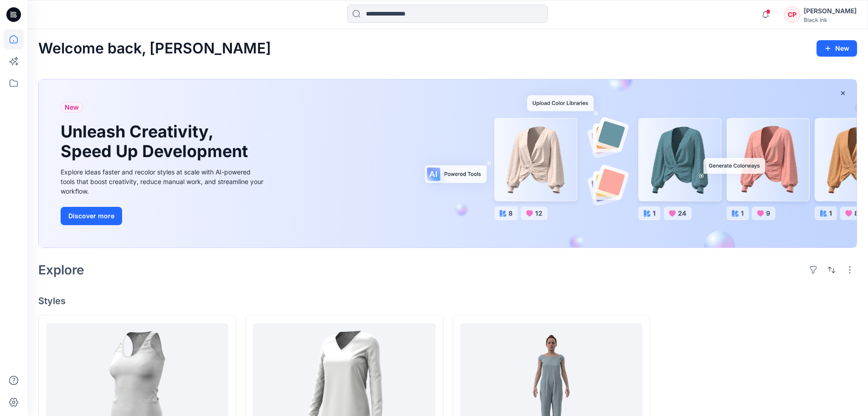 The width and height of the screenshot is (868, 416). What do you see at coordinates (61, 270) in the screenshot?
I see `h2: Explore` at bounding box center [61, 270].